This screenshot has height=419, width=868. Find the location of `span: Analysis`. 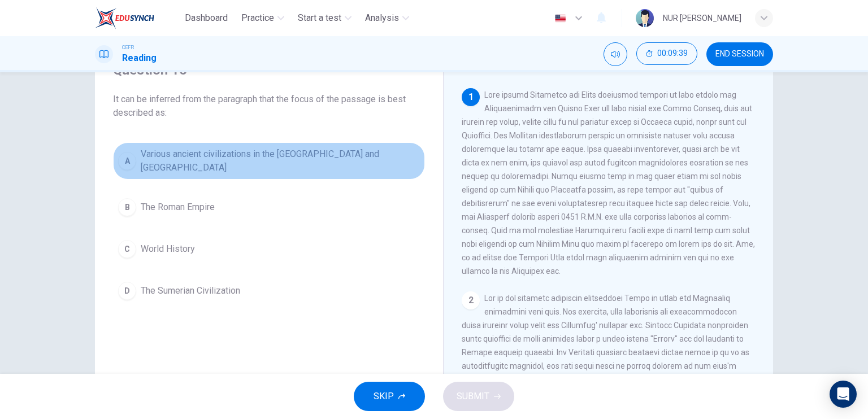

span: Analysis is located at coordinates (382, 18).